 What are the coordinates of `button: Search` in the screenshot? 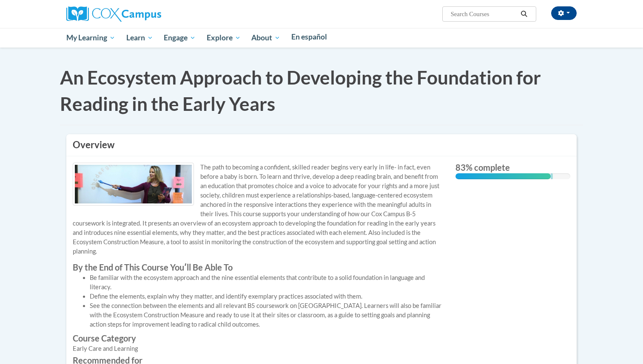 It's located at (524, 14).